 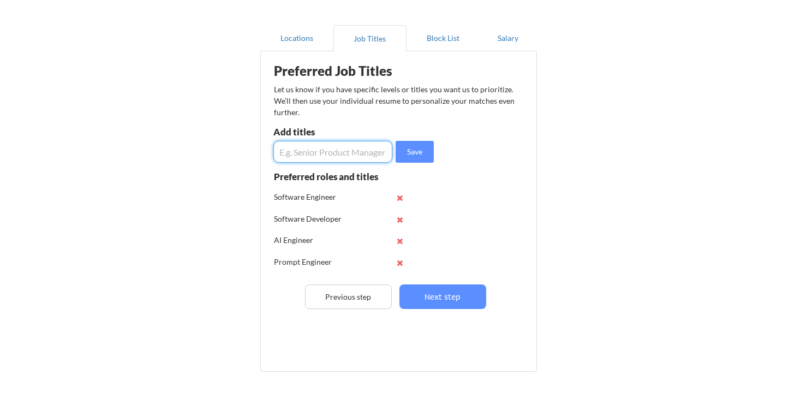 I want to click on button: Job Titles, so click(x=370, y=38).